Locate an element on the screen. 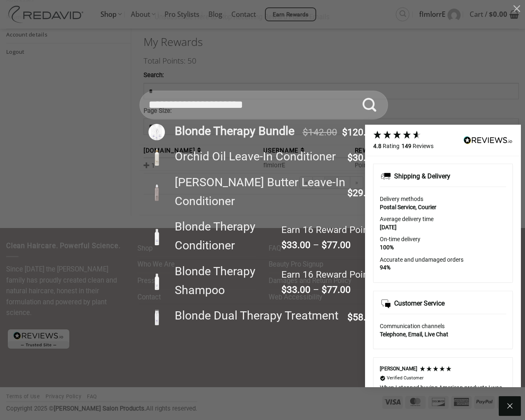 The width and height of the screenshot is (525, 420). bdi: 142.00 is located at coordinates (320, 132).